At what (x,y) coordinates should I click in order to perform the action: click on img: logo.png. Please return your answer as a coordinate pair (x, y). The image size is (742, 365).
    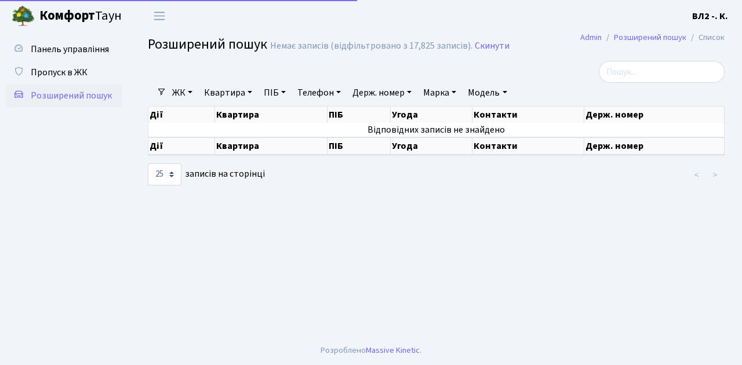
    Looking at the image, I should click on (23, 16).